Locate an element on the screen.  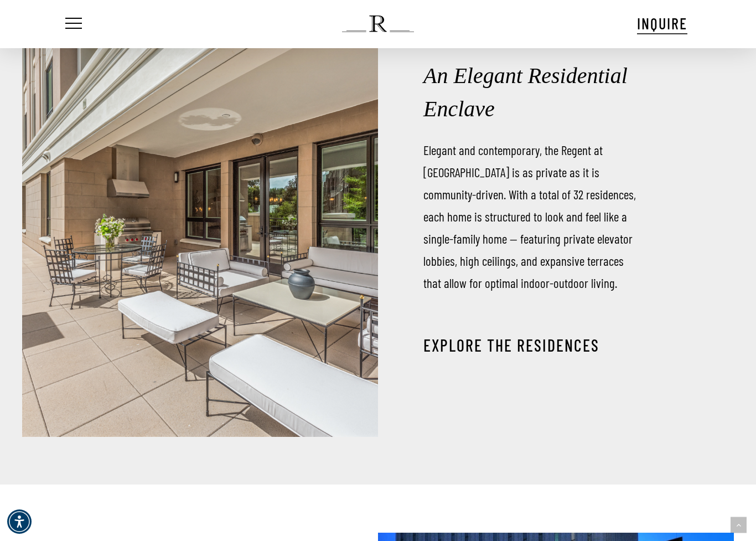
span: INQUIRE is located at coordinates (662, 24).